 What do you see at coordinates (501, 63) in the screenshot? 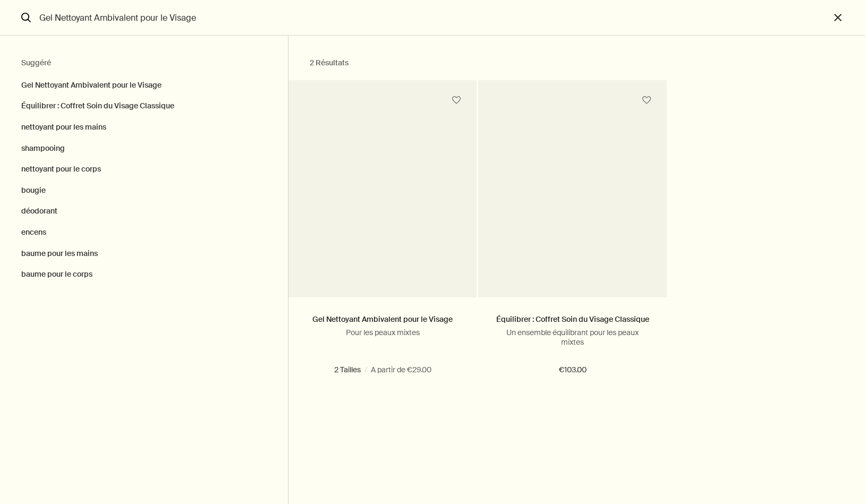
I see `h2: 2 Résultats` at bounding box center [501, 63].